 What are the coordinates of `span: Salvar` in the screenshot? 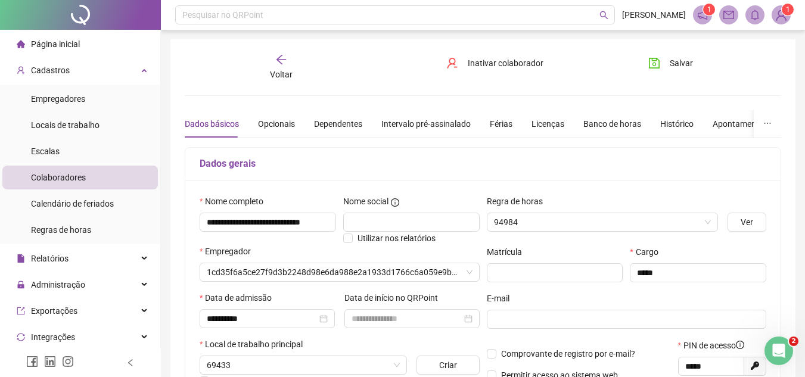 It's located at (681, 63).